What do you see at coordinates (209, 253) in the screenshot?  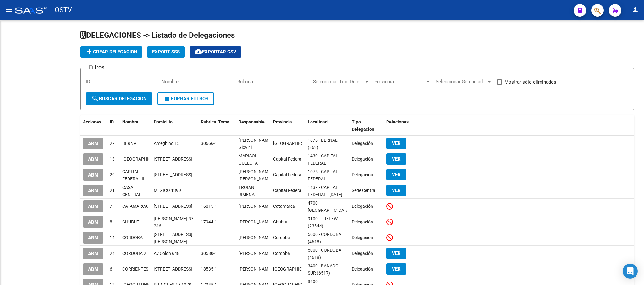 I see `span: 30580-1` at bounding box center [209, 253].